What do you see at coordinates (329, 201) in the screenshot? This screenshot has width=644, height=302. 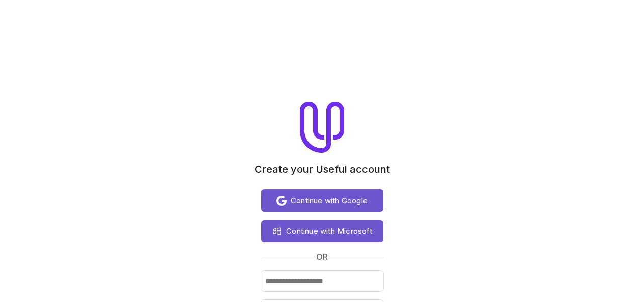 I see `span: Continue with Google` at bounding box center [329, 201].